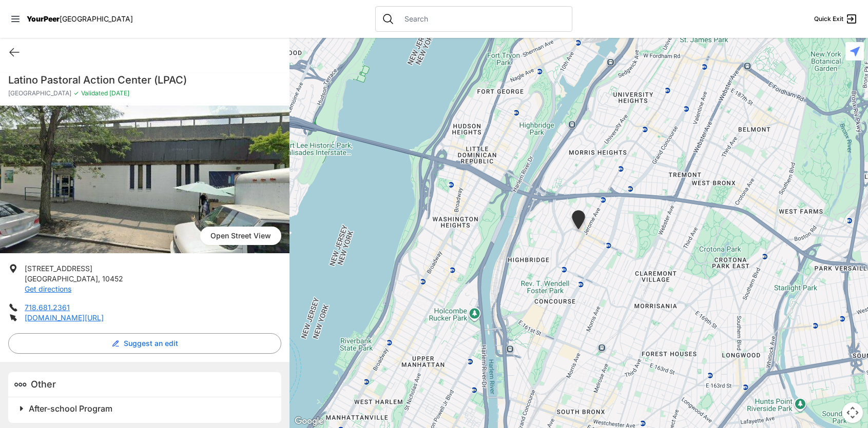 This screenshot has height=428, width=868. What do you see at coordinates (852, 412) in the screenshot?
I see `button: Map camera controls` at bounding box center [852, 412].